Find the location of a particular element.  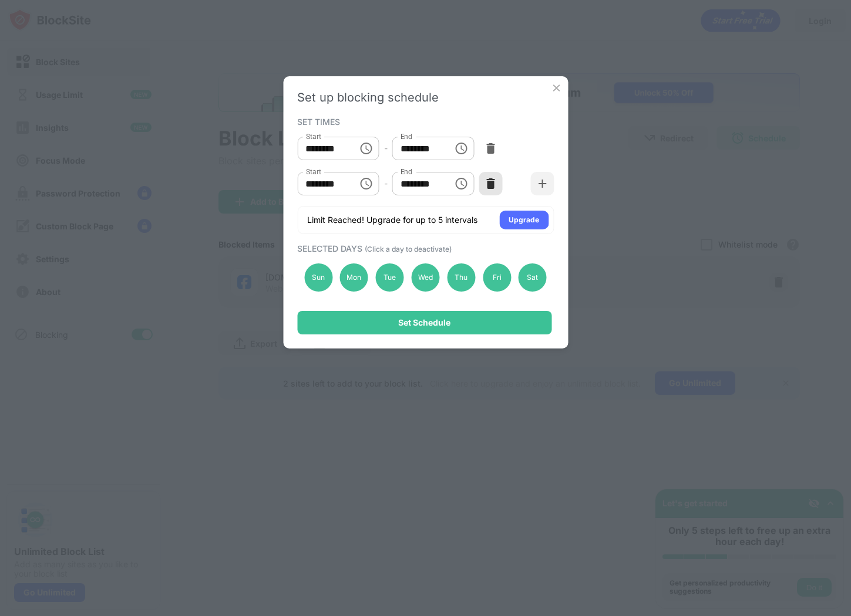

div: Wed is located at coordinates (425, 277).